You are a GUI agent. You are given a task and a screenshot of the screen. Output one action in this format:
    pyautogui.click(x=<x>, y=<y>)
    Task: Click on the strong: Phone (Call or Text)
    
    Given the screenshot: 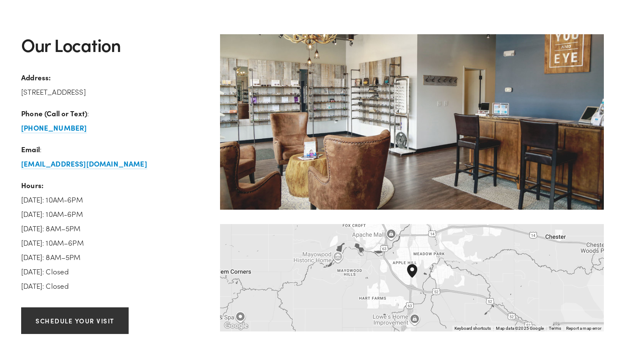 What is the action you would take?
    pyautogui.click(x=54, y=113)
    